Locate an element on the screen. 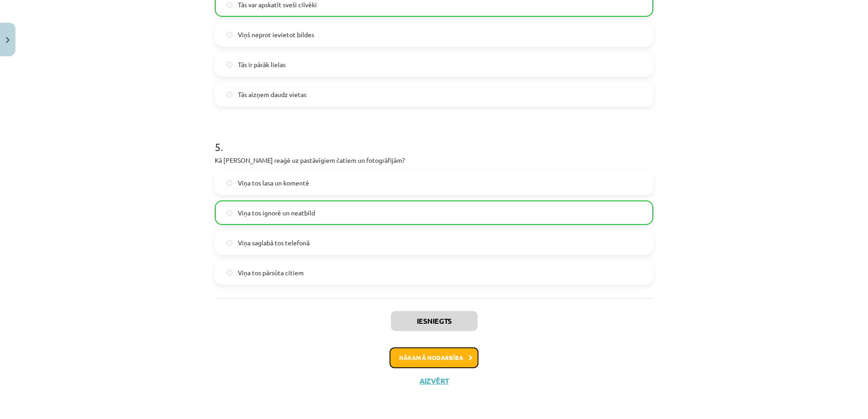 This screenshot has height=419, width=868. button: Aizvērt is located at coordinates (434, 381).